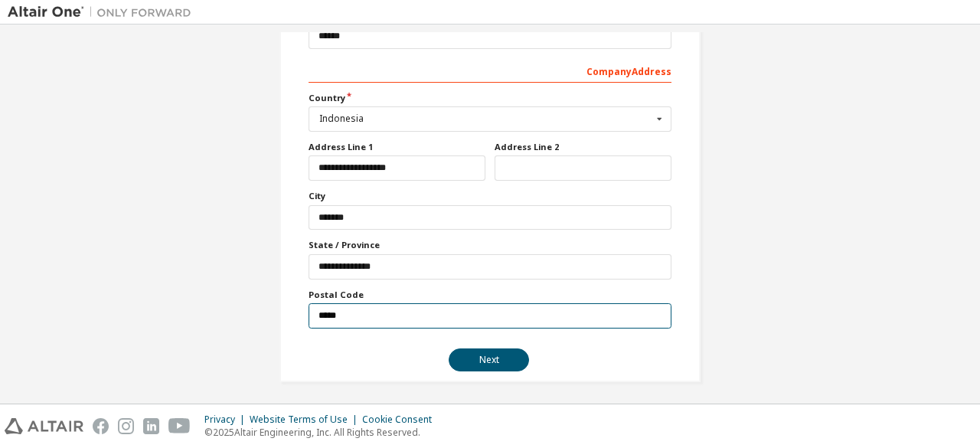 Image resolution: width=980 pixels, height=448 pixels. I want to click on img: Altair One, so click(104, 12).